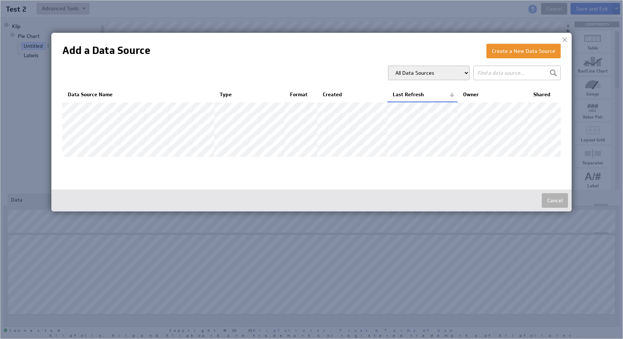 The image size is (623, 339). What do you see at coordinates (517, 73) in the screenshot?
I see `input: Find a data source...` at bounding box center [517, 73].